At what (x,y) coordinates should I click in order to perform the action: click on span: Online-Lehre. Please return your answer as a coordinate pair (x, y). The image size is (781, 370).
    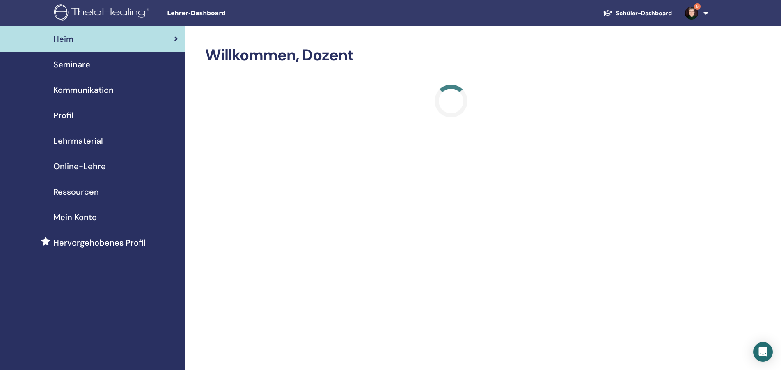
    Looking at the image, I should click on (80, 166).